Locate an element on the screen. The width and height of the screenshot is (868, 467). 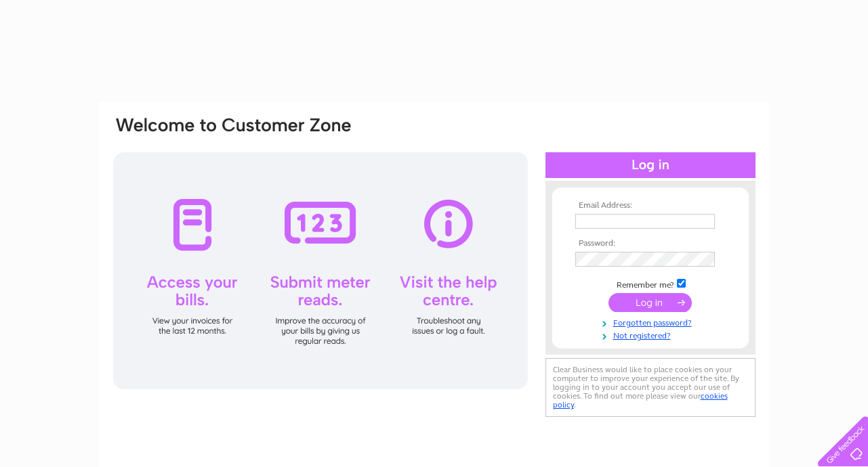
a: Not registered? is located at coordinates (652, 334).